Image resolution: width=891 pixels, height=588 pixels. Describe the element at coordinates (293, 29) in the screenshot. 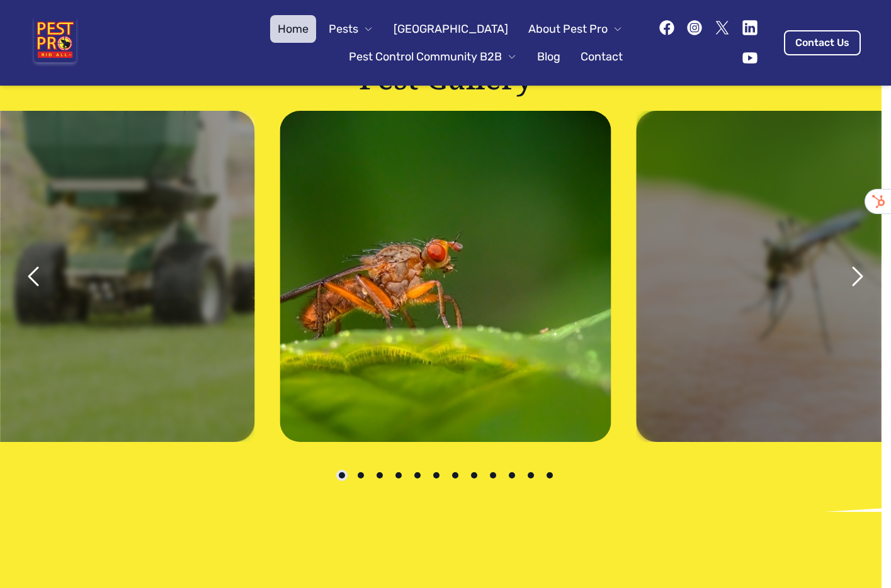

I see `a: Home` at that location.